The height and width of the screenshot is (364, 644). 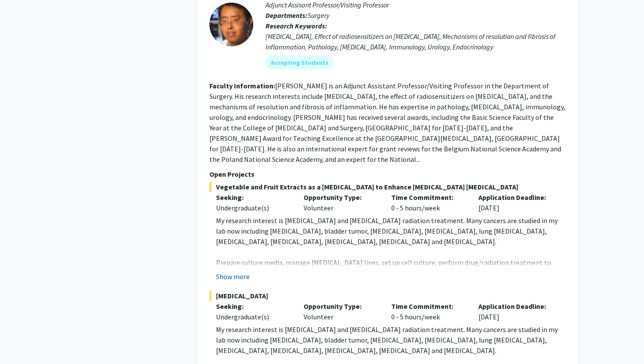 I want to click on mat-chip: Accepting Students, so click(x=300, y=63).